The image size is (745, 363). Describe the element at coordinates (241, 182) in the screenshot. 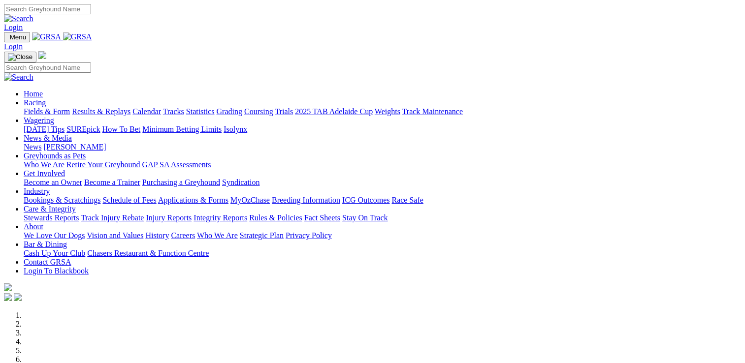

I see `a: Syndication` at that location.